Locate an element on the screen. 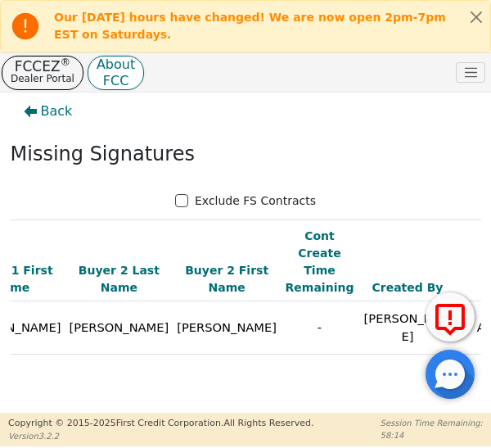 The image size is (491, 448). button: FCCEZ®Dealer Portal is located at coordinates (43, 73).